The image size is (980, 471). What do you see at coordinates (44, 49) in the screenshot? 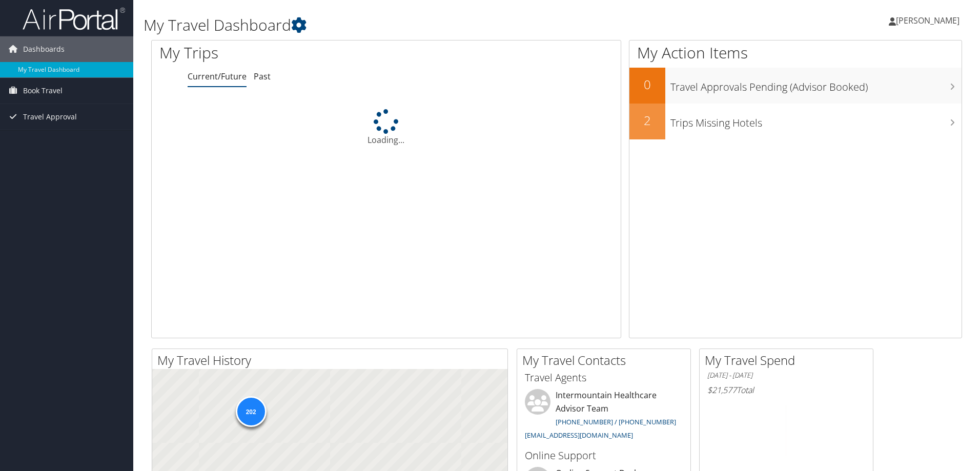
I see `span: Dashboards` at bounding box center [44, 49].